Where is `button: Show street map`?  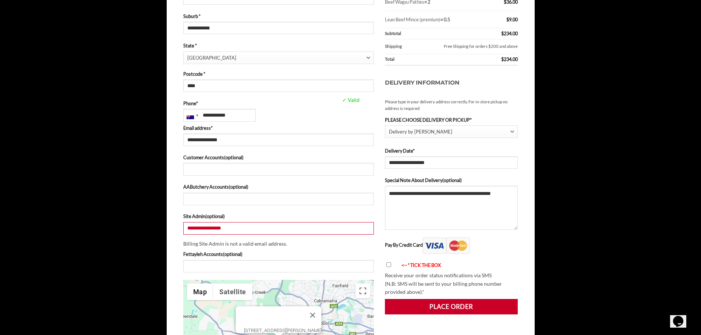 button: Show street map is located at coordinates (200, 292).